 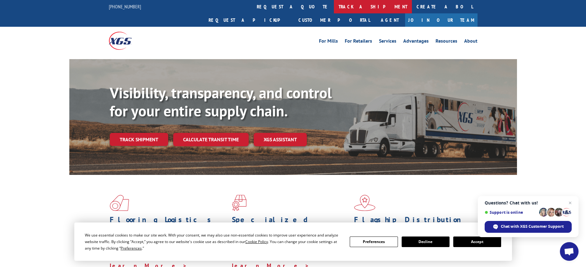 I want to click on div: Cookie Consent Prompt, so click(x=293, y=241).